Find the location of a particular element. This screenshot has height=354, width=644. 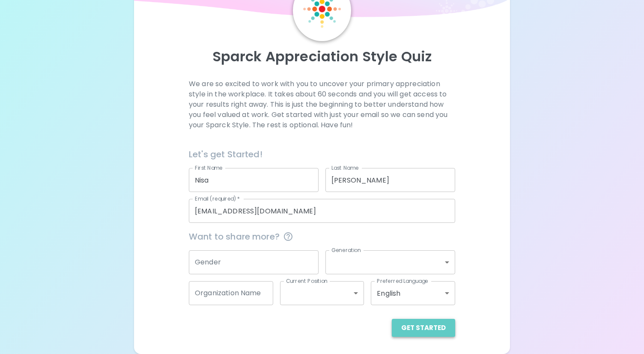

p: We are so excited to work with you to uncover your primary appreciation style in the workplace. I... is located at coordinates (322, 105).